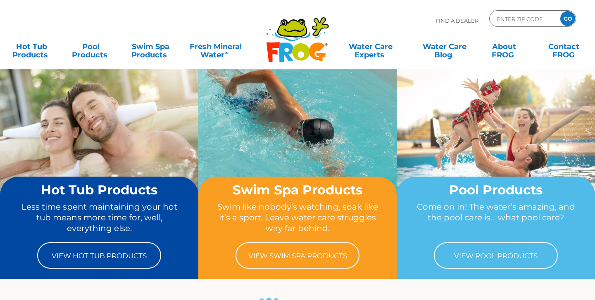  Describe the element at coordinates (564, 47) in the screenshot. I see `a: ContactFROG` at that location.